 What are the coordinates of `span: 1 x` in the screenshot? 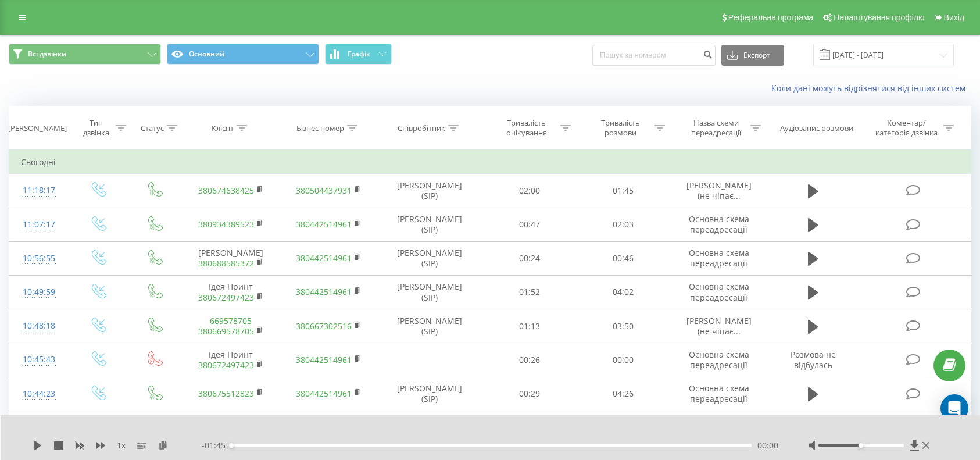 It's located at (121, 445).